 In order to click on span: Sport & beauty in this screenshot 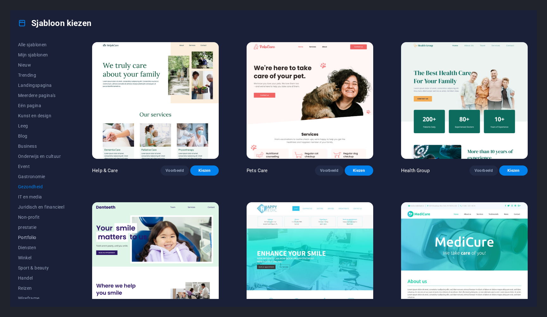, I will do `click(41, 268)`.